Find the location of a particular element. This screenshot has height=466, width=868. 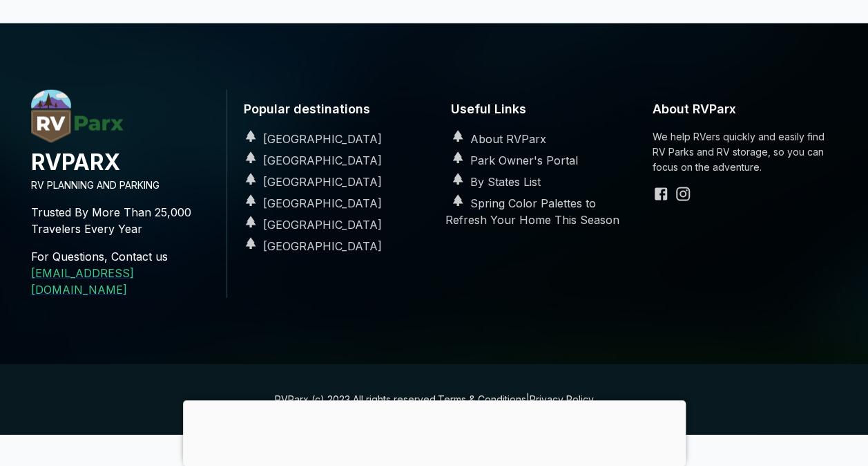

a: About RVParx is located at coordinates (496, 139).